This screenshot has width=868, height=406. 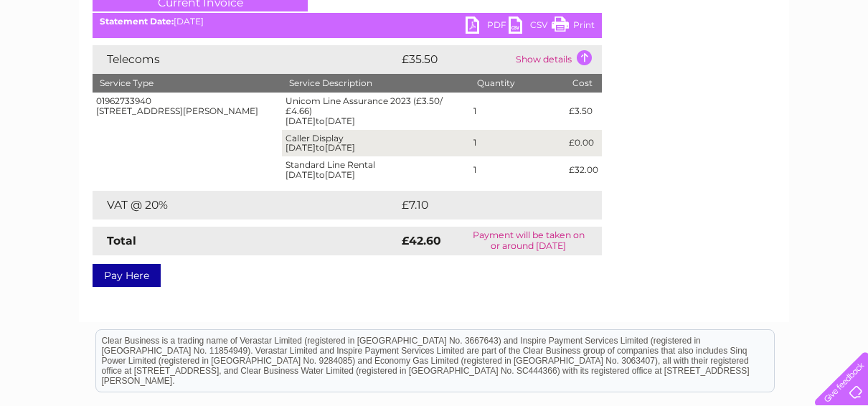 I want to click on td: £32.00, so click(x=583, y=170).